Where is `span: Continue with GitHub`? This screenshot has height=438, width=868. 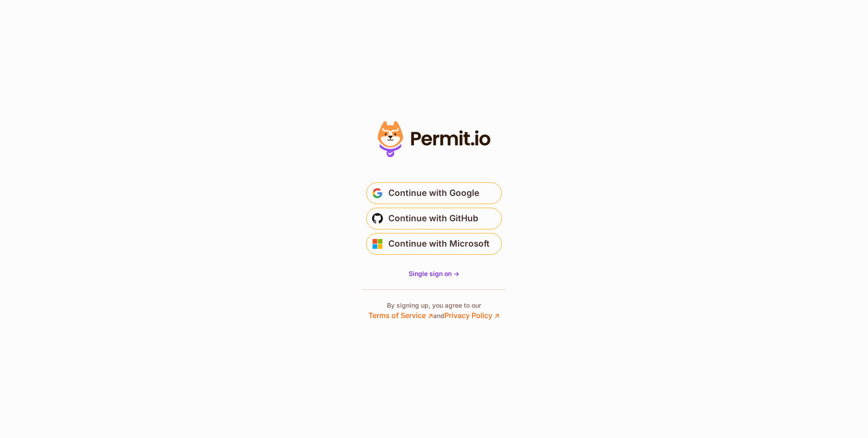 span: Continue with GitHub is located at coordinates (433, 218).